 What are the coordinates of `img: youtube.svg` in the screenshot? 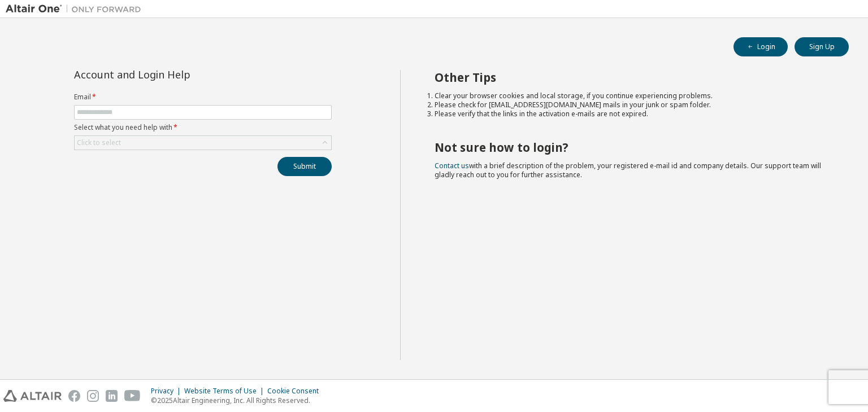 It's located at (132, 396).